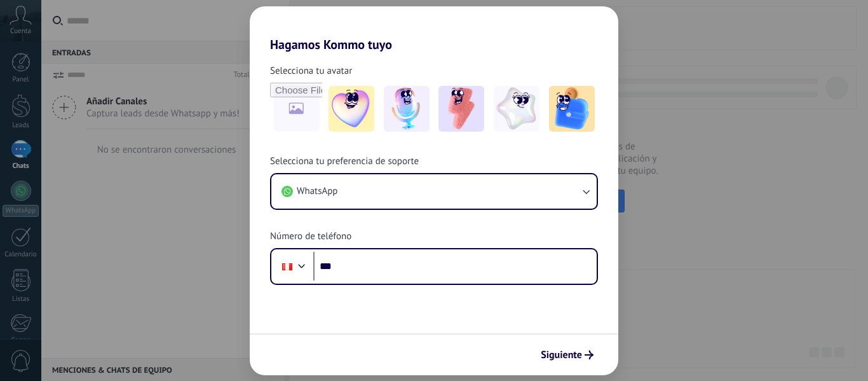 This screenshot has height=381, width=868. What do you see at coordinates (288, 266) in the screenshot?
I see `div: Peru: + 51` at bounding box center [288, 266].